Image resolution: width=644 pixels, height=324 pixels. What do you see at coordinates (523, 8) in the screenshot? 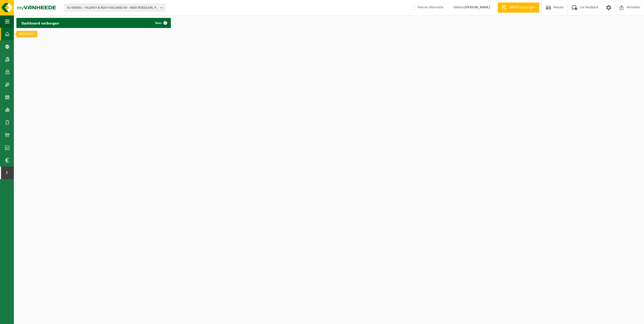
I see `span: Offerte aanvragen` at bounding box center [523, 8].